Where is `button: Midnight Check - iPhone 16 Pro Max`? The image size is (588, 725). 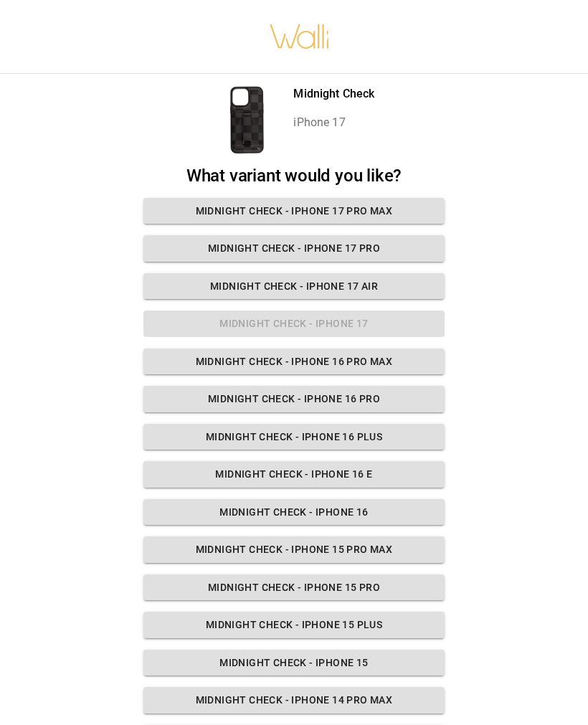 button: Midnight Check - iPhone 16 Pro Max is located at coordinates (294, 362).